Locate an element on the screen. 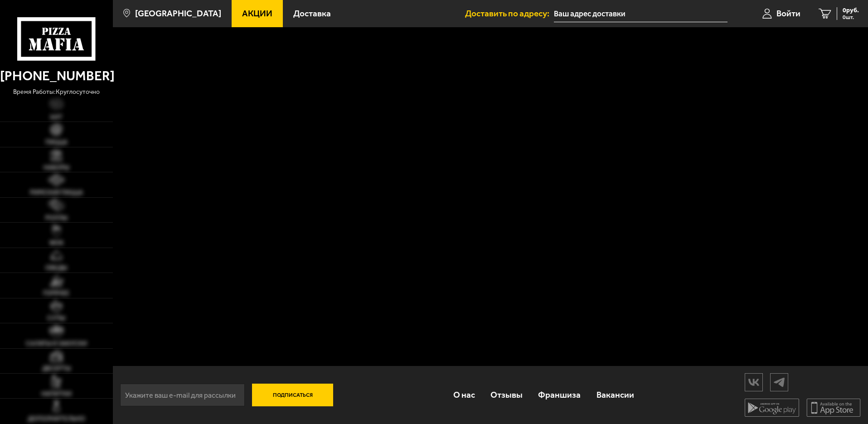 Image resolution: width=868 pixels, height=424 pixels. span: WOK is located at coordinates (56, 243).